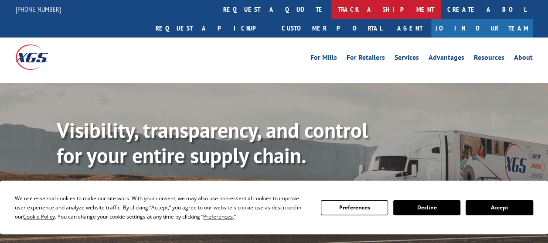 The width and height of the screenshot is (548, 243). I want to click on a: Request a pickup, so click(212, 28).